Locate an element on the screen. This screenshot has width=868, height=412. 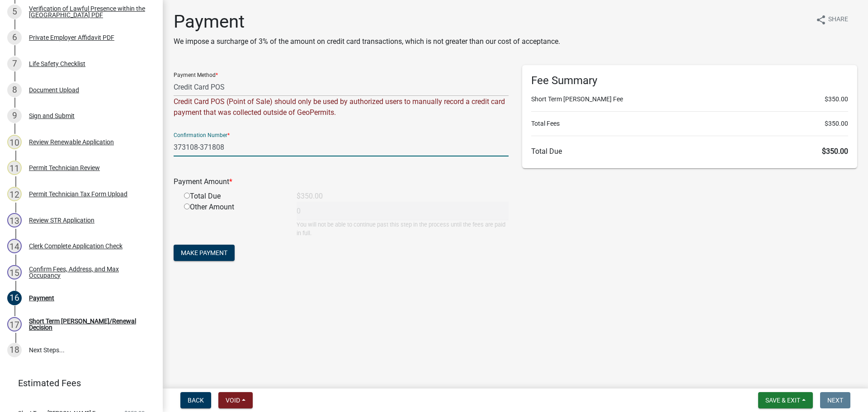
div: Sign and Submit is located at coordinates (52, 116).